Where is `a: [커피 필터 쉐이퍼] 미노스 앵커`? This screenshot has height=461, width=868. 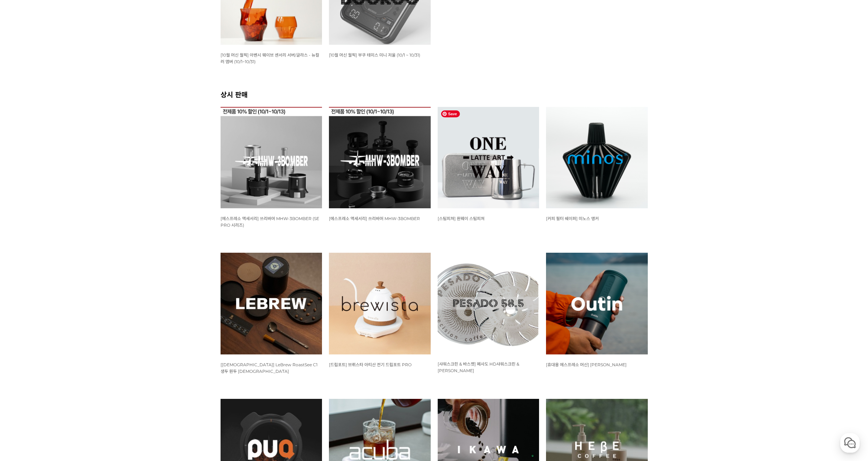
a: [커피 필터 쉐이퍼] 미노스 앵커 is located at coordinates (573, 219).